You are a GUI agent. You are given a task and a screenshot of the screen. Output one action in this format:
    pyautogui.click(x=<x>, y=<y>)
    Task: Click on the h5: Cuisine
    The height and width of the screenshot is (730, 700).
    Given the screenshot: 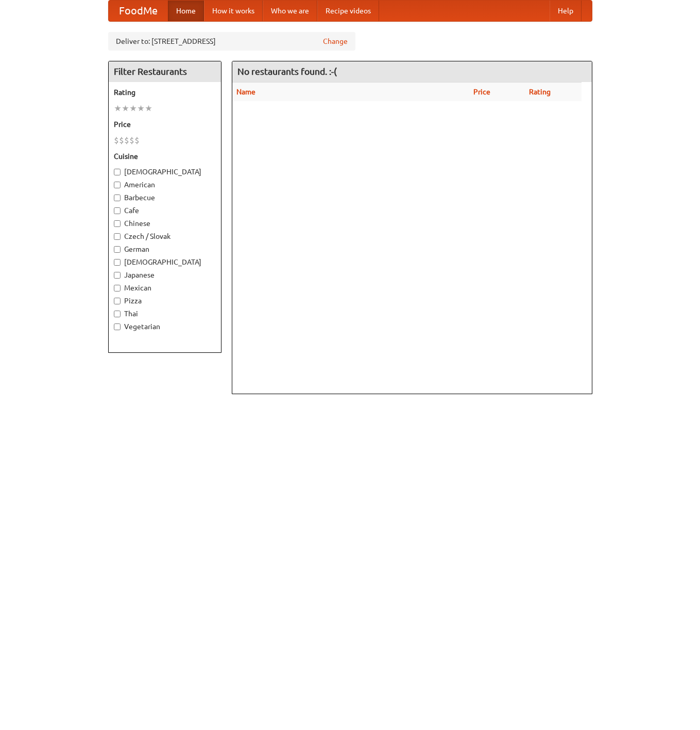 What is the action you would take?
    pyautogui.click(x=165, y=156)
    